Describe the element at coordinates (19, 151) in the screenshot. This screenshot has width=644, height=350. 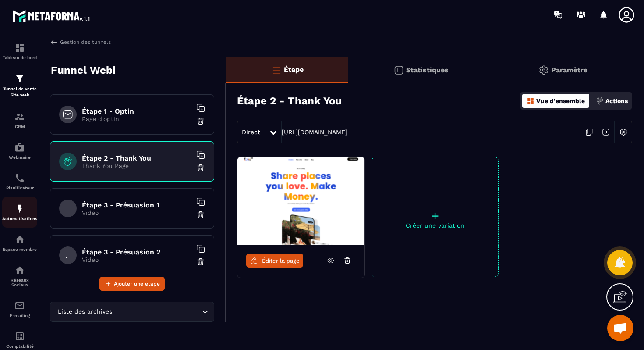
I see `a: automationsautomationsWebinaire` at that location.